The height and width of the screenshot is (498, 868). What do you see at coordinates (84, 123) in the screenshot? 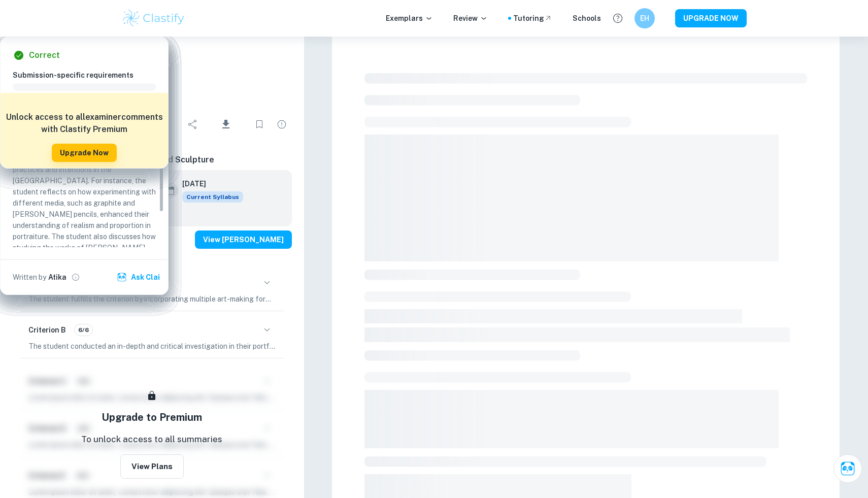
I see `h6: Unlock access to all examiner comments with Clastify Premium` at bounding box center [84, 123].